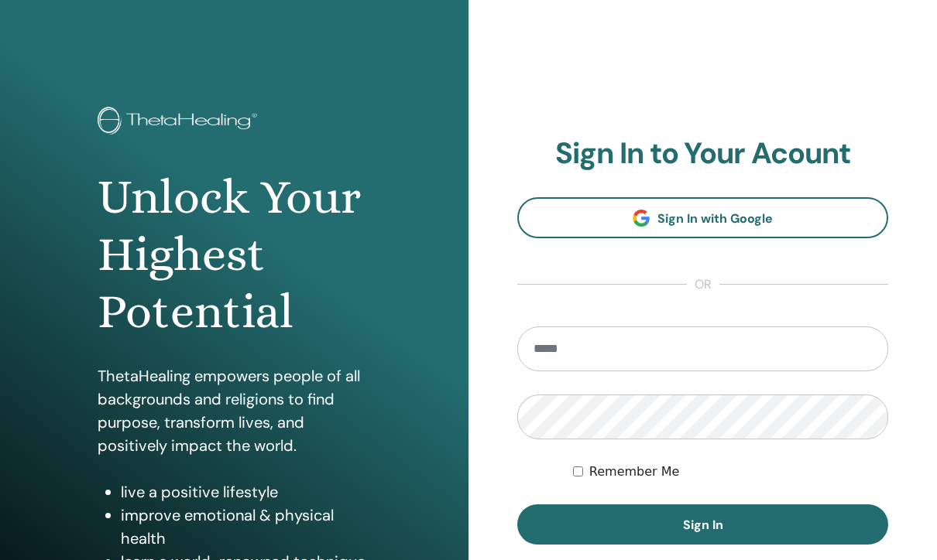  What do you see at coordinates (702, 218) in the screenshot?
I see `a: Sign In with Google` at bounding box center [702, 218].